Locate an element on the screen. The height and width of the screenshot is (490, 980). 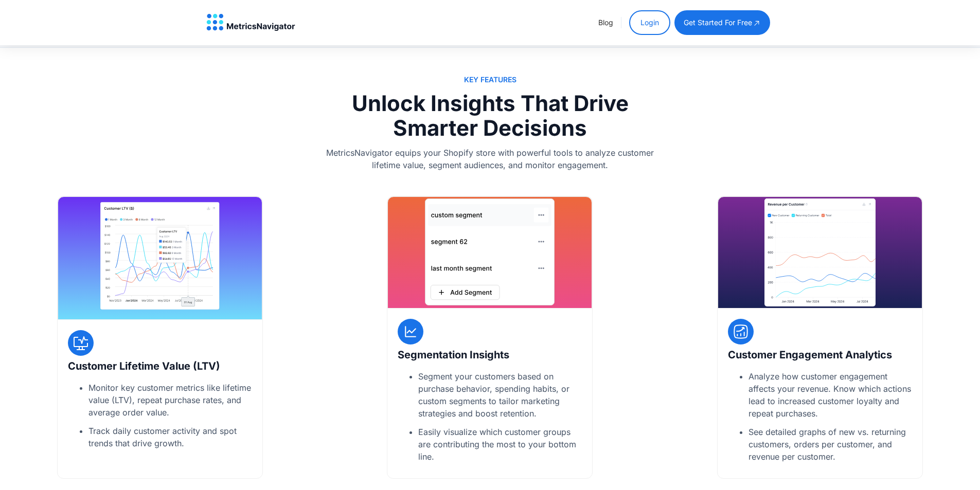
div: Customer Lifetime Value (LTV) is located at coordinates (144, 366).